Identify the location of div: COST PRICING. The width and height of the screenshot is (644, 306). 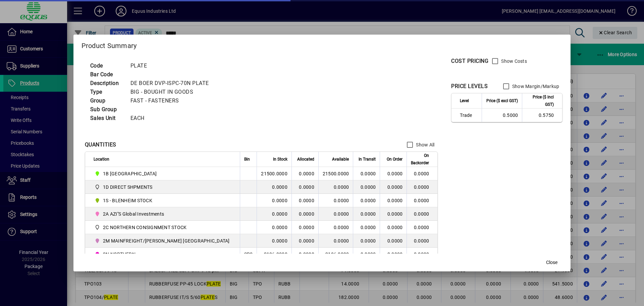
(470, 61).